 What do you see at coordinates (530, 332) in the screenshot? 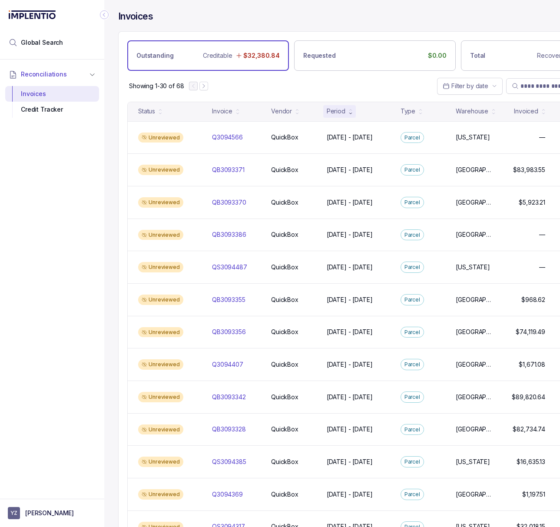
I see `p: $74,119.49` at bounding box center [530, 332].